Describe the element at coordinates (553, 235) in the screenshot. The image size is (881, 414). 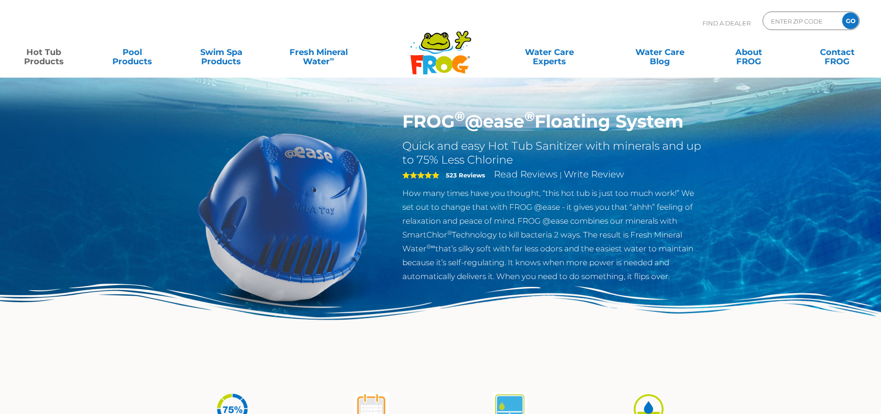
I see `p: How many times have you thought, “this hot tub is just too much work!” We set out to change that ...` at that location.